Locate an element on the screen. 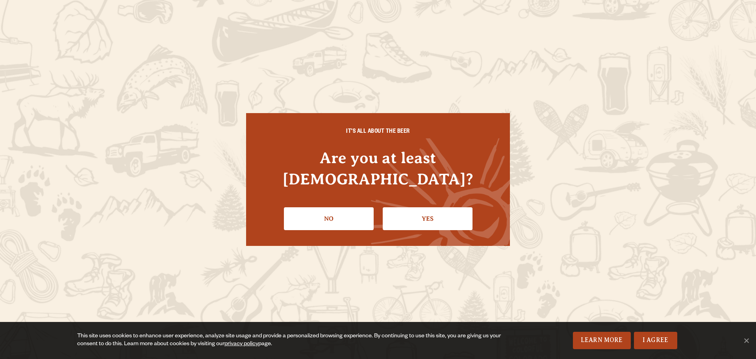 The width and height of the screenshot is (756, 359). a: privacy policy is located at coordinates (241, 344).